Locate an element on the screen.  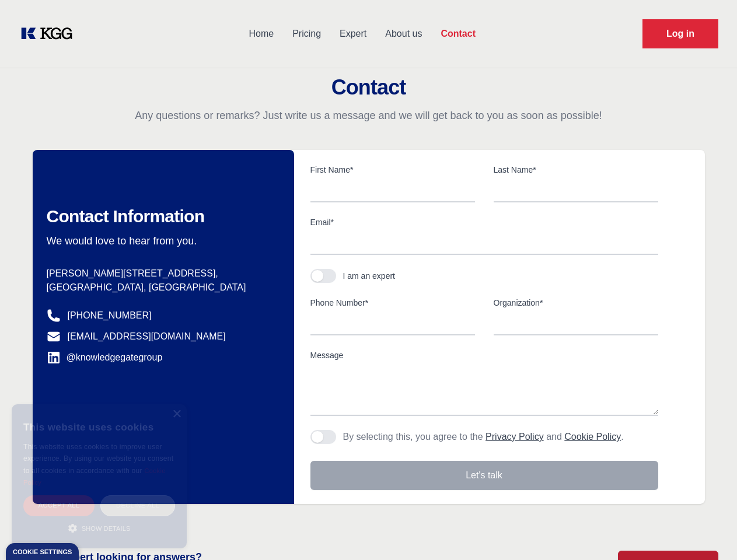
label: Last Name* is located at coordinates (577, 170).